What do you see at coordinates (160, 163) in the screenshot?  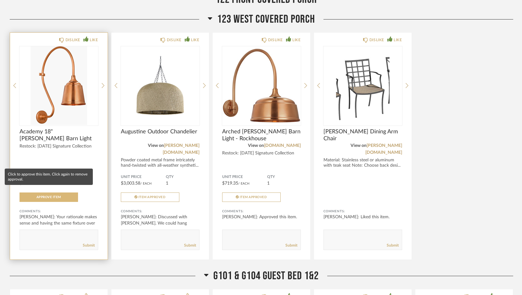 I see `div: Powder coated metal frame intricately hand-twisted with all-weather syntheti...` at bounding box center [160, 163].